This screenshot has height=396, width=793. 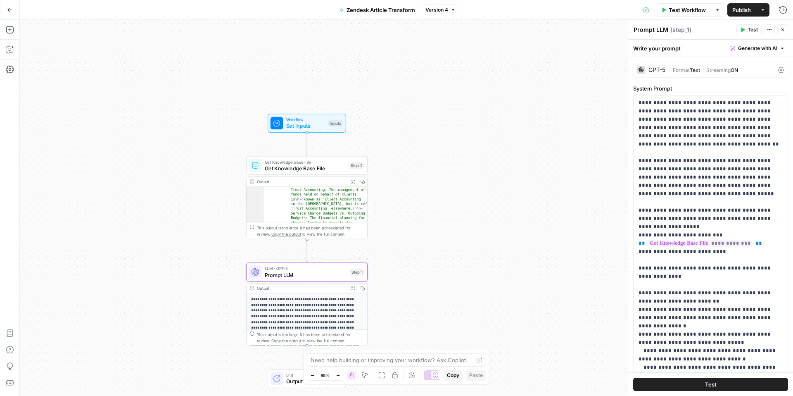 I want to click on span: Streaming, so click(x=718, y=70).